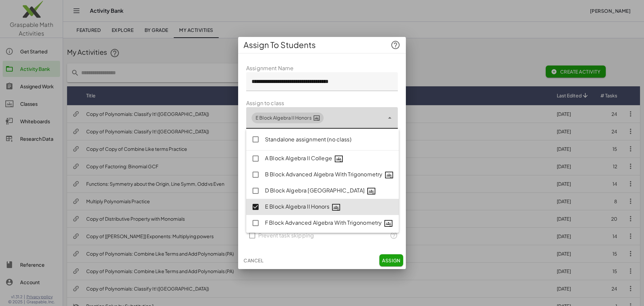  Describe the element at coordinates (279, 45) in the screenshot. I see `span: Assign To Students` at that location.